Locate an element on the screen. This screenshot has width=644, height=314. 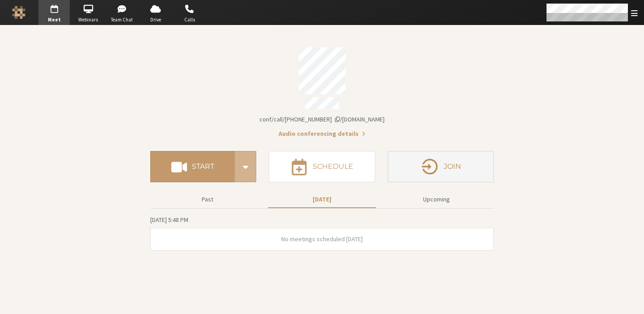
span: Copy my meeting room link is located at coordinates (322, 119).